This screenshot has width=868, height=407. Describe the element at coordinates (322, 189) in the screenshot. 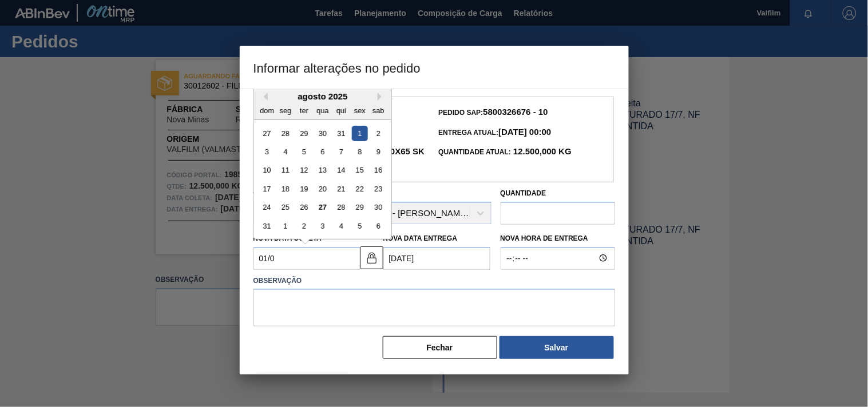

I see `div: Choose quarta-feira, 20 de agosto de 2025` at that location.